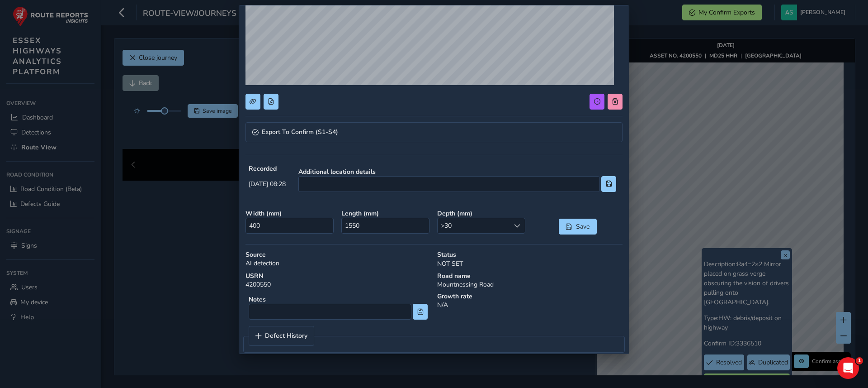 This screenshot has width=868, height=388. I want to click on span: >30, so click(474, 225).